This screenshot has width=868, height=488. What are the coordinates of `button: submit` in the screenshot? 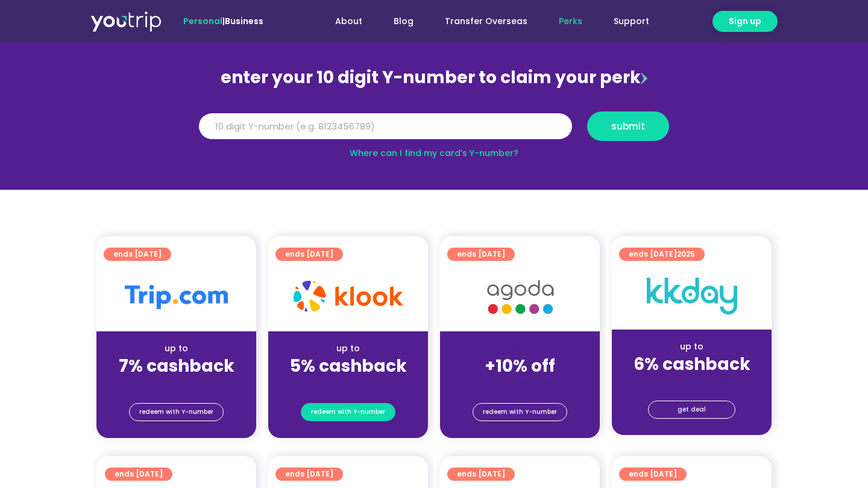 It's located at (628, 126).